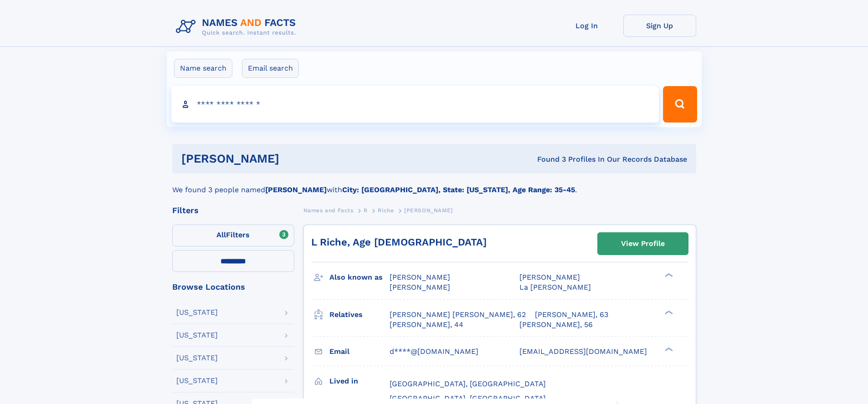  Describe the element at coordinates (221, 234) in the screenshot. I see `span: All` at that location.